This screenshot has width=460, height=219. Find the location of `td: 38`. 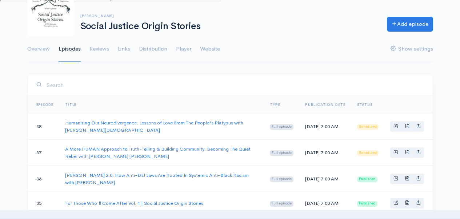

td: 38 is located at coordinates (44, 127).